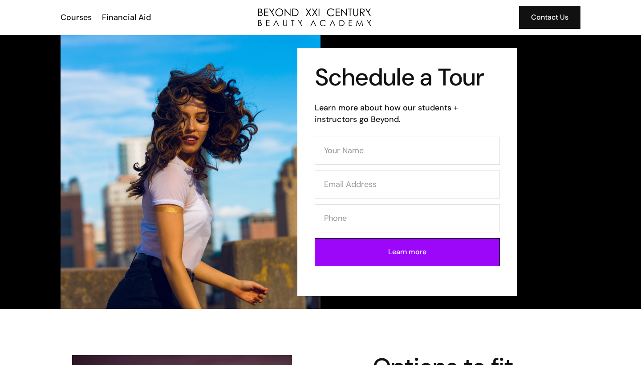 The height and width of the screenshot is (365, 641). Describe the element at coordinates (125, 17) in the screenshot. I see `a: Financial Aid` at that location.